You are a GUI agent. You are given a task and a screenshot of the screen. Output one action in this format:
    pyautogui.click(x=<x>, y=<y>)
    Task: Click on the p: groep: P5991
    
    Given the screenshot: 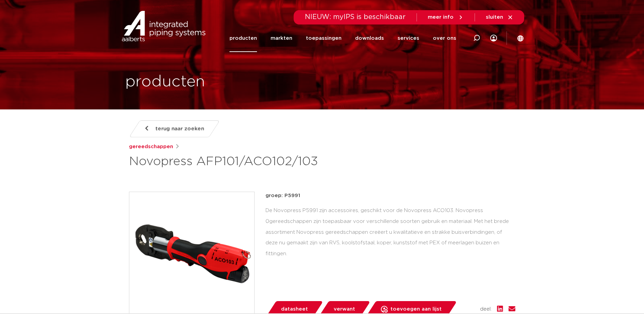 What is the action you would take?
    pyautogui.click(x=391, y=196)
    